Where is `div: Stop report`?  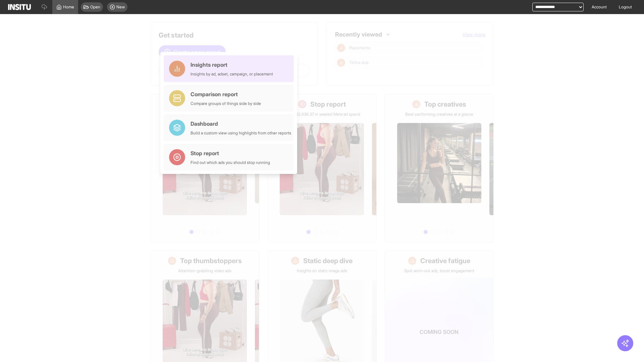
div: Stop report is located at coordinates (230, 153).